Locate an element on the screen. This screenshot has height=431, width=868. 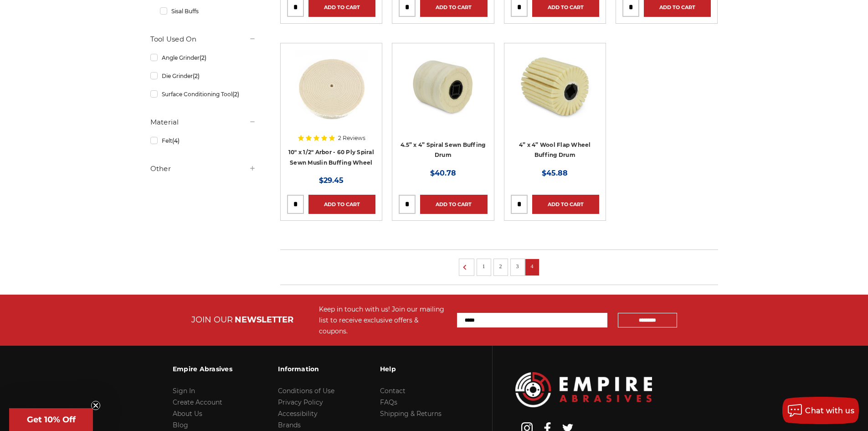
a: 4” x 4” Wool Flap Wheel Buffing Drum is located at coordinates (555, 150).